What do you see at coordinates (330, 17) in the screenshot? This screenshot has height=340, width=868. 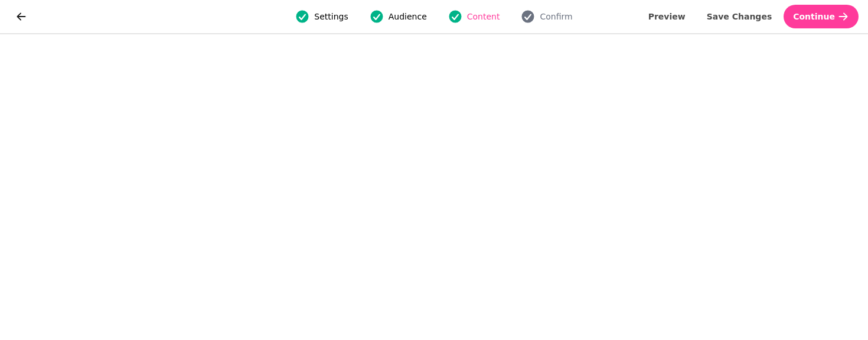 I see `span: Settings` at bounding box center [330, 17].